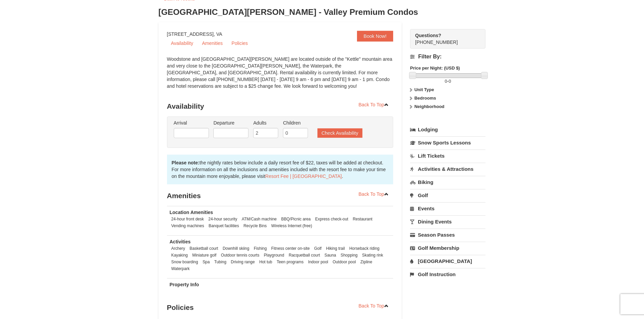 Image resolution: width=644 pixels, height=319 pixels. Describe the element at coordinates (448, 222) in the screenshot. I see `a: Dining Events` at that location.